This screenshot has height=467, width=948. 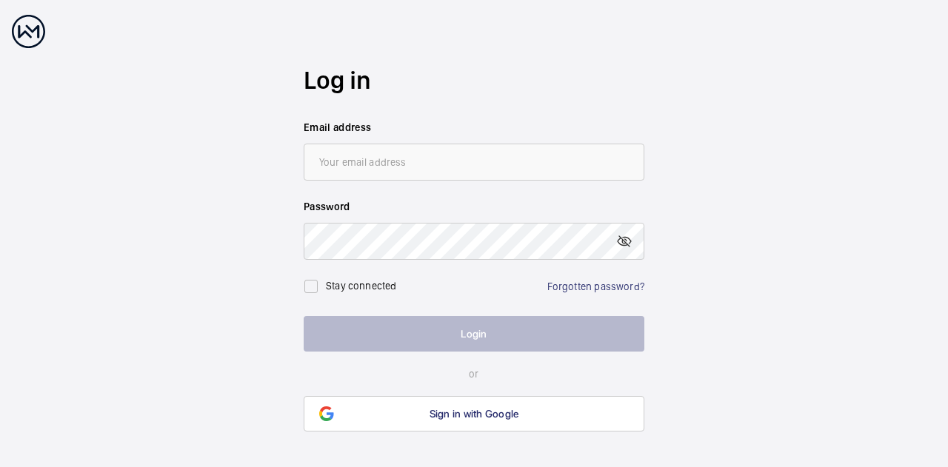 I want to click on label: Stay connected, so click(x=361, y=286).